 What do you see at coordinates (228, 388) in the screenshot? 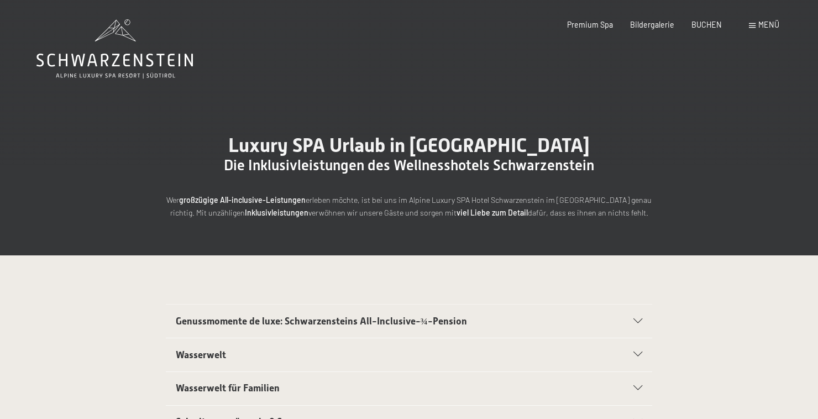
I see `span: Wasserwelt für Familien` at bounding box center [228, 388].